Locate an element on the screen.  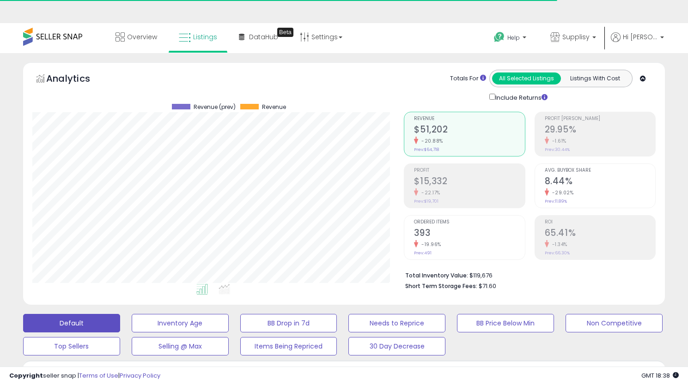
a: DataHub is located at coordinates (258, 37).